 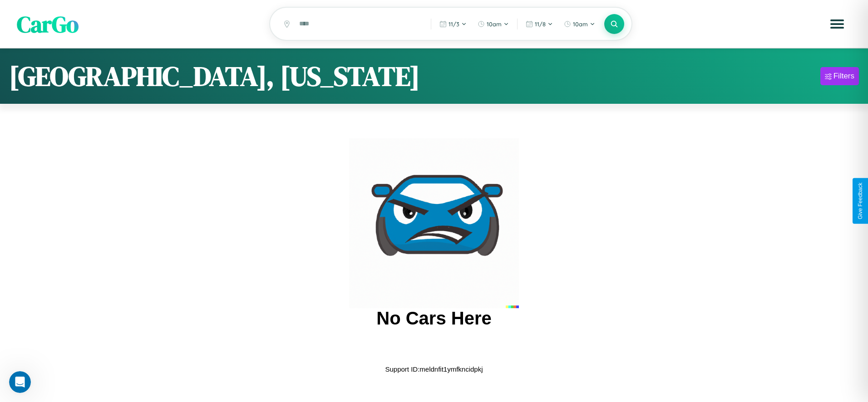 I want to click on span: 11 / 8, so click(x=540, y=24).